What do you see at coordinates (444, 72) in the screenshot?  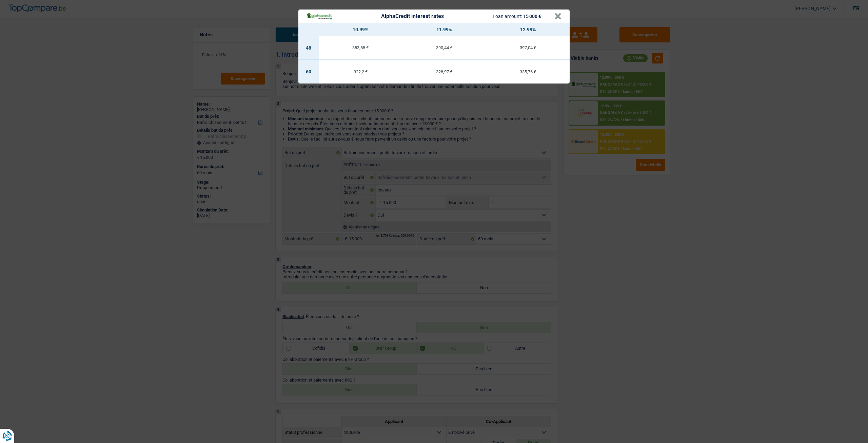 I see `div: 328,97 €` at bounding box center [444, 72].